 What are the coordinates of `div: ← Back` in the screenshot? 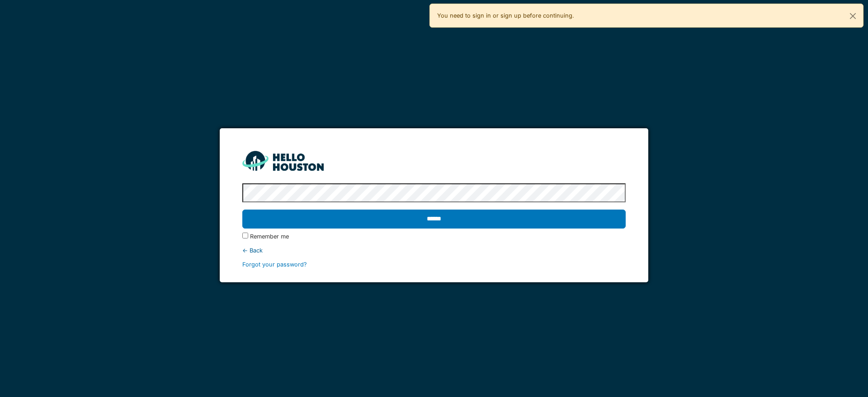 It's located at (434, 250).